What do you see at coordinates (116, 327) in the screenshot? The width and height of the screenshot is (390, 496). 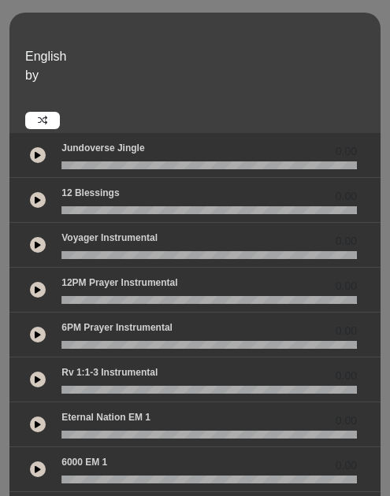 I see `p: 6PM Prayer Instrumental` at bounding box center [116, 327].